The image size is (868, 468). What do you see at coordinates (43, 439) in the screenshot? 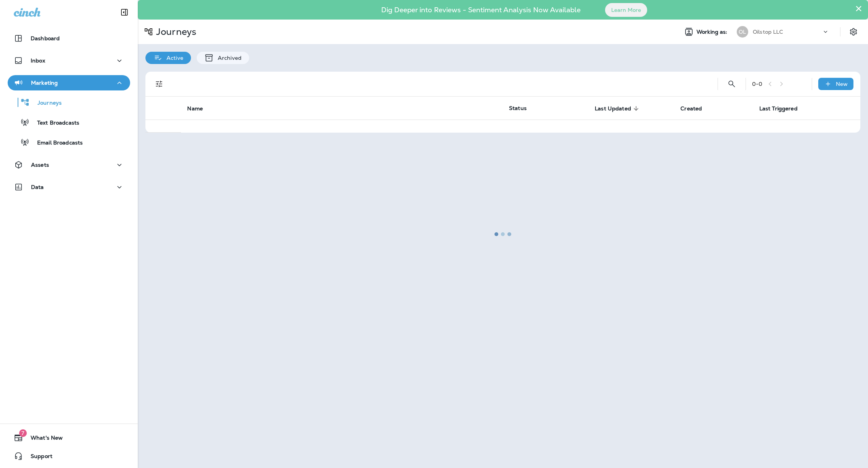
I see `span: What's New` at bounding box center [43, 439].